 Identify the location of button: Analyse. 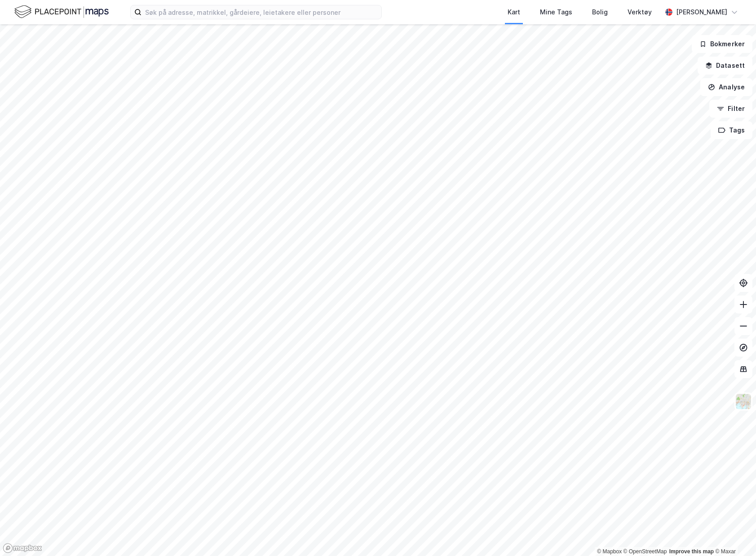
(727, 87).